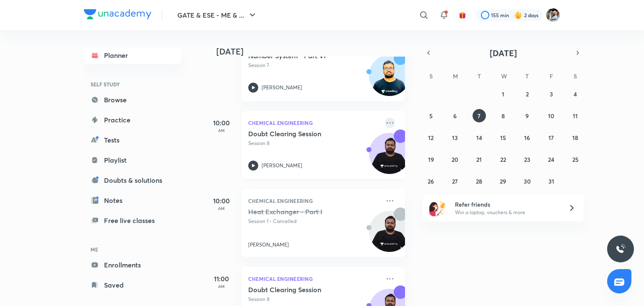 Image resolution: width=644 pixels, height=306 pixels. I want to click on button: October 20, 2025, so click(455, 159).